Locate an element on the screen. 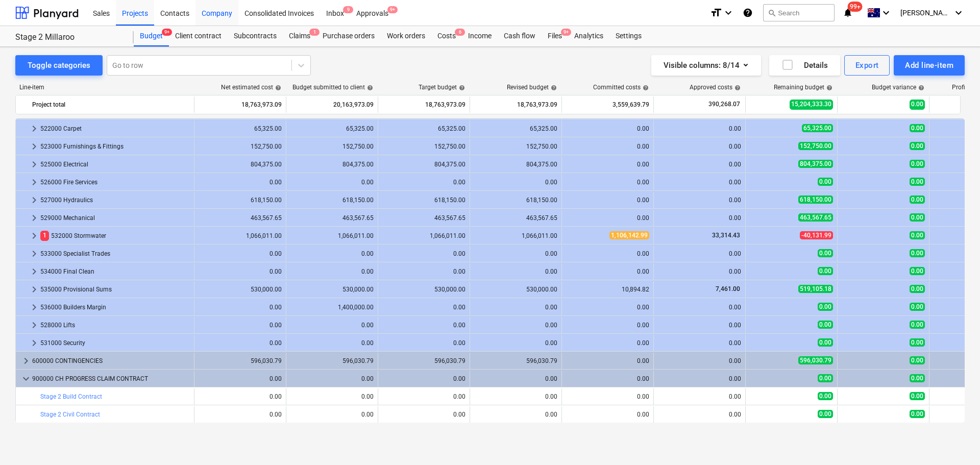 This screenshot has width=980, height=465. i: format_size is located at coordinates (716, 13).